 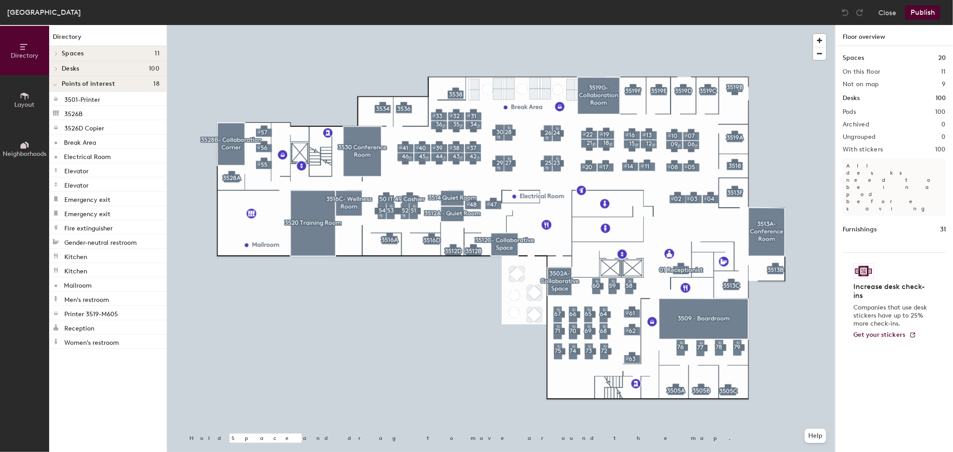 What do you see at coordinates (88, 84) in the screenshot?
I see `span: Points of interest` at bounding box center [88, 84].